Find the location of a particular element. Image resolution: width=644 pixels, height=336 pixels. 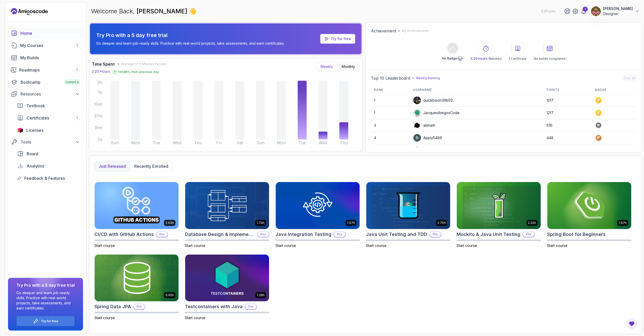

h2: Top 10 Leaderboard is located at coordinates (390, 78).